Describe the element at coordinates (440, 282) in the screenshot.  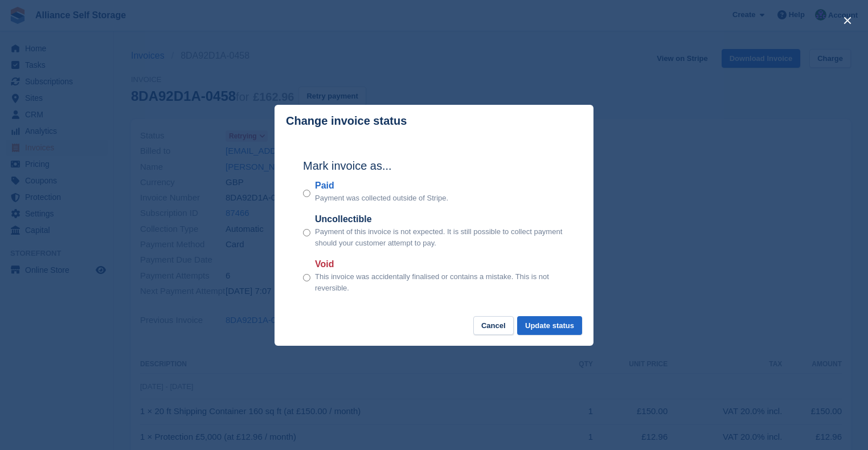
I see `p: This invoice was accidentally finalised or contains a mistake. This is not reversible.` at that location.